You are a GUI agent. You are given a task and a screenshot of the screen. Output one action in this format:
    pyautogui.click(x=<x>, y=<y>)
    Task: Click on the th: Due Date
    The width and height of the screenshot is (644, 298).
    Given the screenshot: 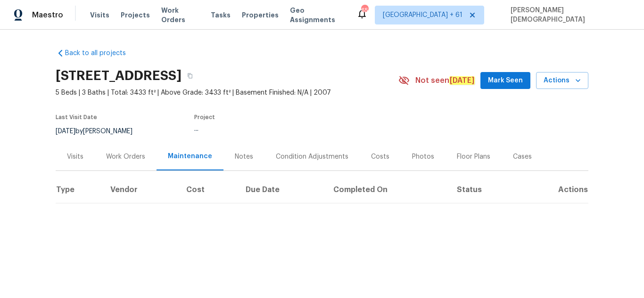 What is the action you would take?
    pyautogui.click(x=282, y=190)
    